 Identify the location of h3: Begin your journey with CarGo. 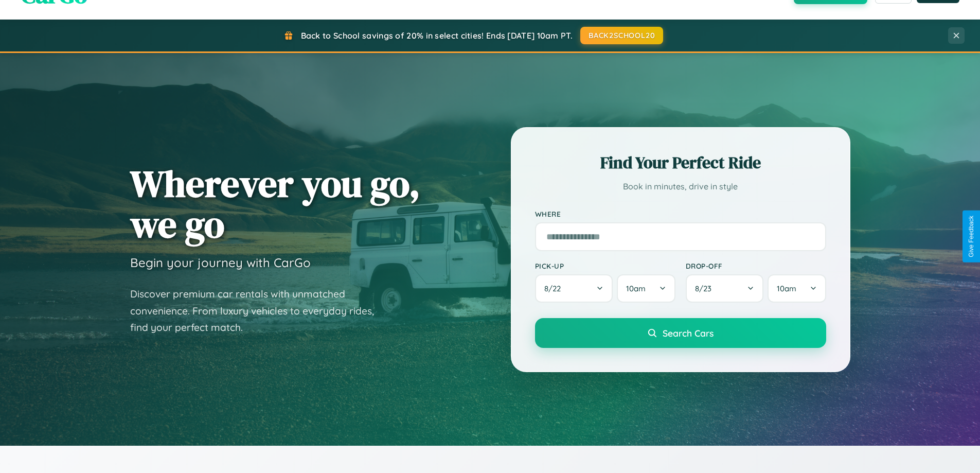
(220, 263).